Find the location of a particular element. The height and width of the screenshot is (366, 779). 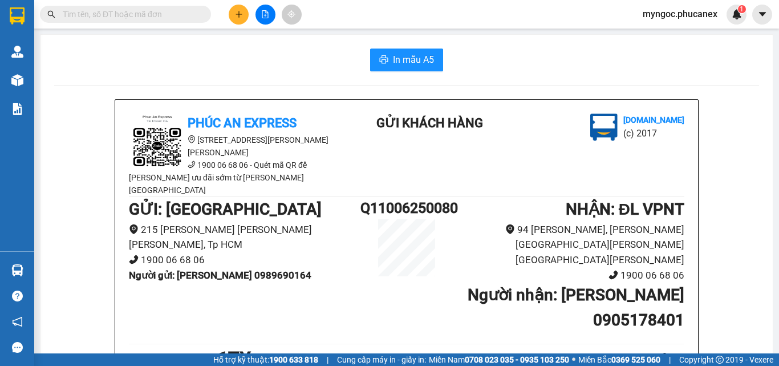

strong: 0708 023 035 - 0935 103 250 is located at coordinates (517, 359).